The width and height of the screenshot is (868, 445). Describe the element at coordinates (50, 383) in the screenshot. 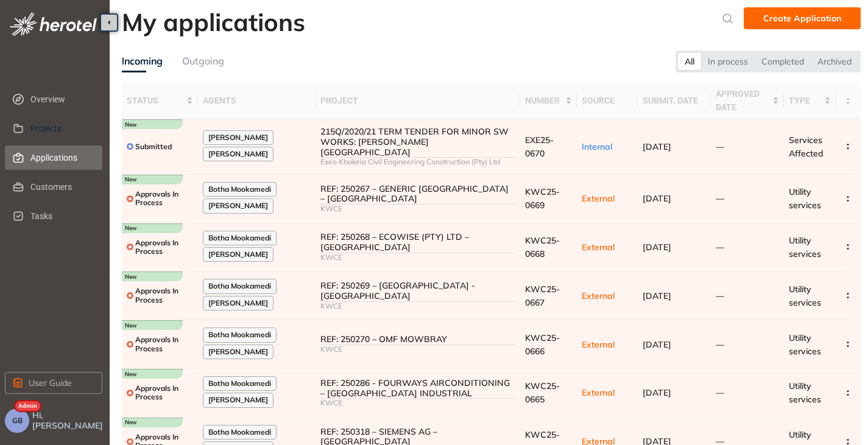

I see `span: User Guide` at that location.